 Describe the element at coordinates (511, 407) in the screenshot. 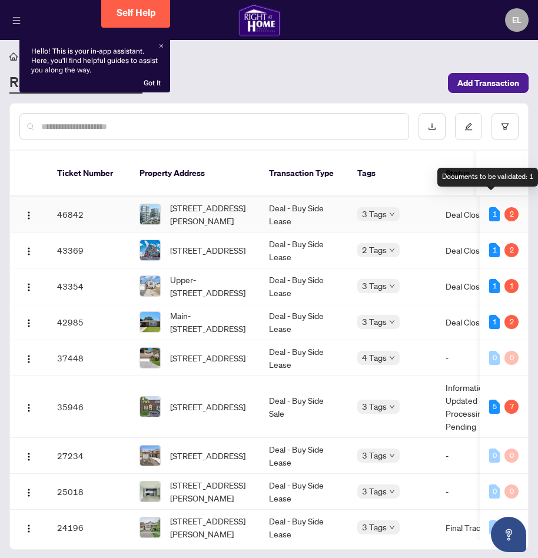

I see `div: 7` at that location.